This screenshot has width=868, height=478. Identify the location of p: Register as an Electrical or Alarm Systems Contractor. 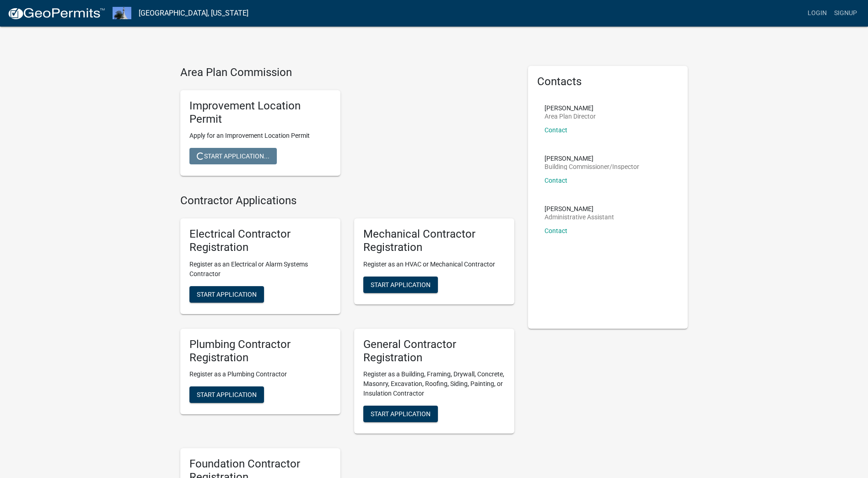
(261, 269).